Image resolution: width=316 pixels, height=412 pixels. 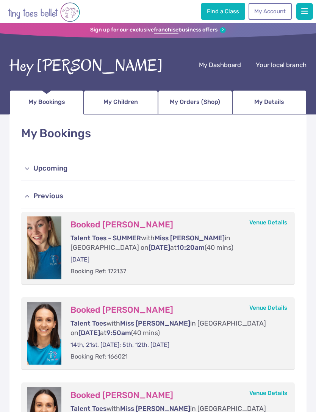 I want to click on span: 10:20am, so click(x=191, y=248).